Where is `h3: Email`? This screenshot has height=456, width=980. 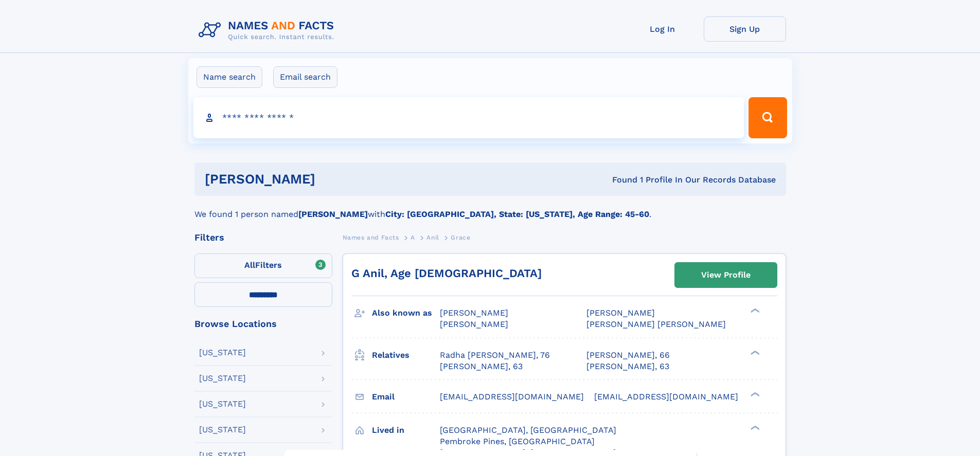
h3: Email is located at coordinates (406, 397).